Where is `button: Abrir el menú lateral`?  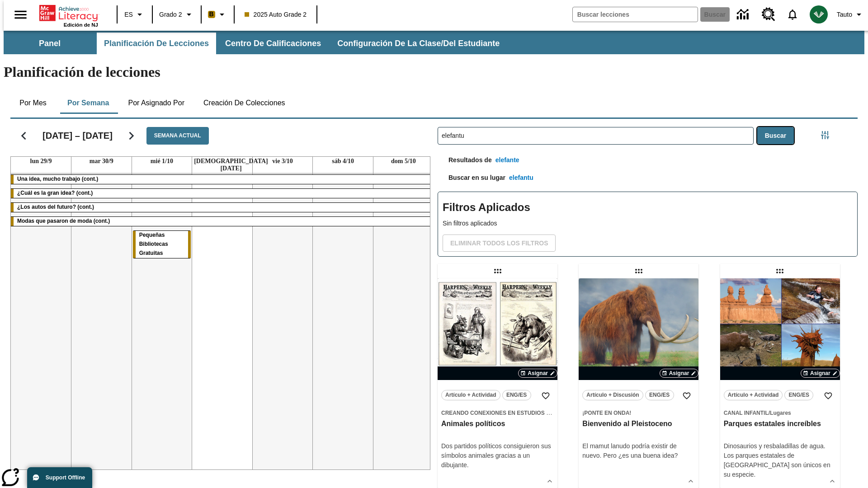 button: Abrir el menú lateral is located at coordinates (20, 14).